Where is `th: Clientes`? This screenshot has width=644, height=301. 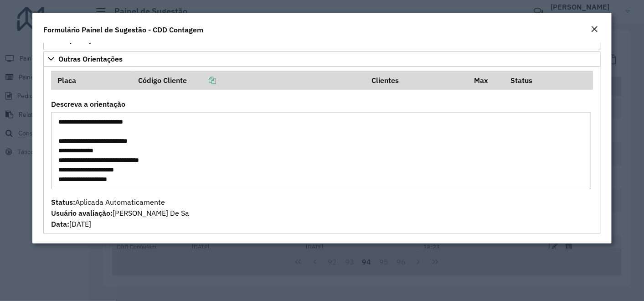 th: Clientes is located at coordinates (416, 80).